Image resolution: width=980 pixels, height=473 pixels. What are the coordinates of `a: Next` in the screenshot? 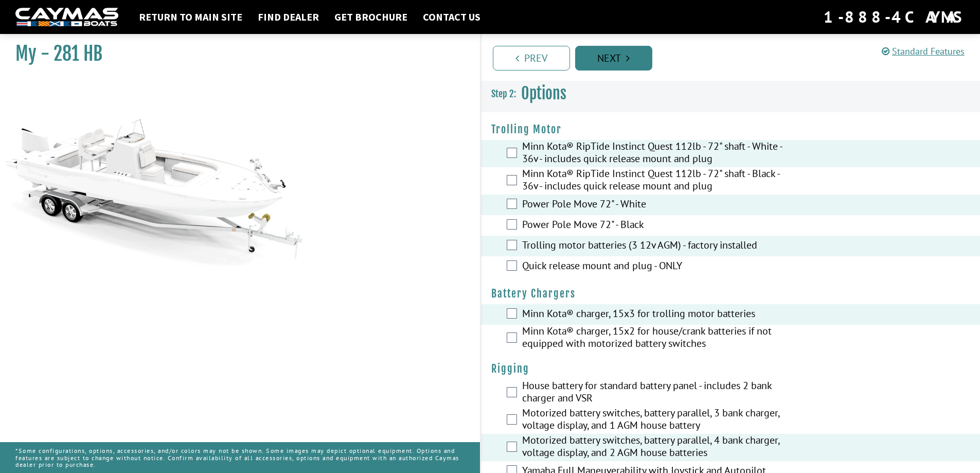 It's located at (614, 58).